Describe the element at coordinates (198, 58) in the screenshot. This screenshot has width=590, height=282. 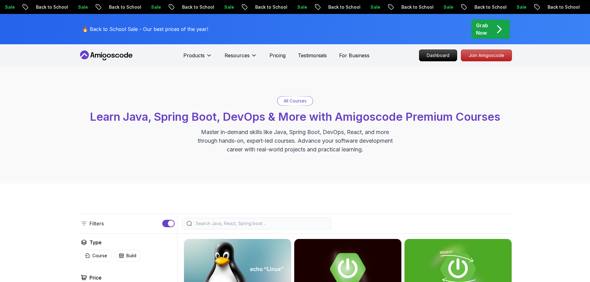
I see `button: Products` at that location.